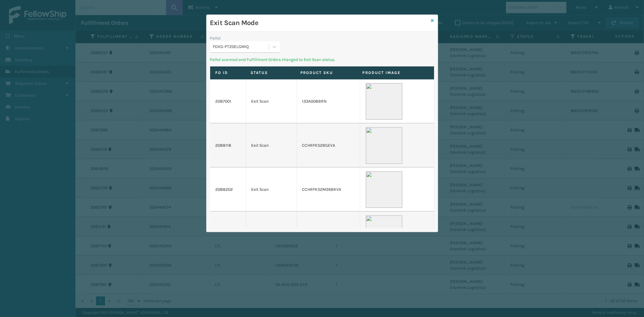  I want to click on h3: Exit Scan Mode, so click(320, 23).